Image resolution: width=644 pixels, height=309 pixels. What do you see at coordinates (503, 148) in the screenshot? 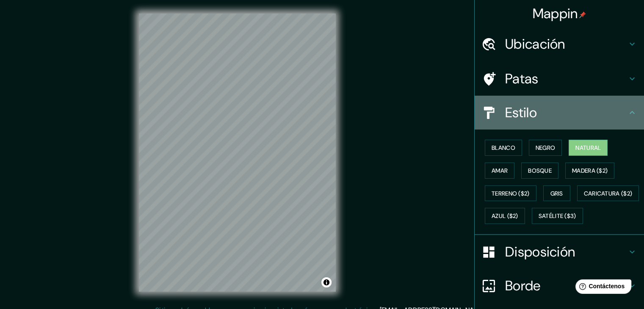
I see `font: Blanco` at bounding box center [503, 148].